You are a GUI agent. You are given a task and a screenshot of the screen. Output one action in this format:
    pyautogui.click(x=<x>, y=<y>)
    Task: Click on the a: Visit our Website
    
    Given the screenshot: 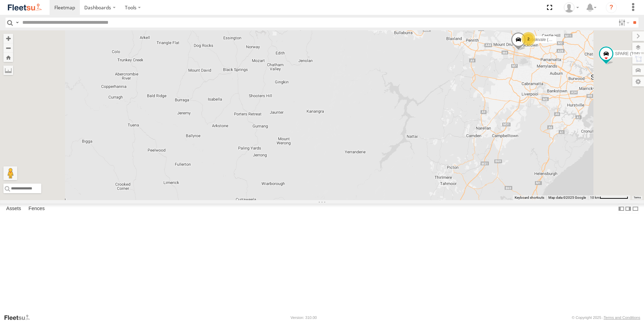 What is the action you would take?
    pyautogui.click(x=19, y=317)
    